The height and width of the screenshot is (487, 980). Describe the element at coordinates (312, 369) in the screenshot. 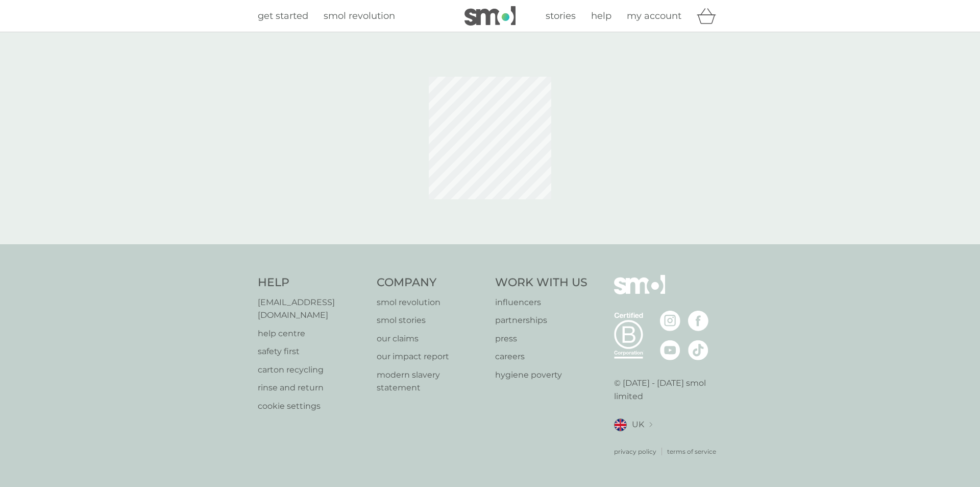

I see `a: carton recycling` at that location.